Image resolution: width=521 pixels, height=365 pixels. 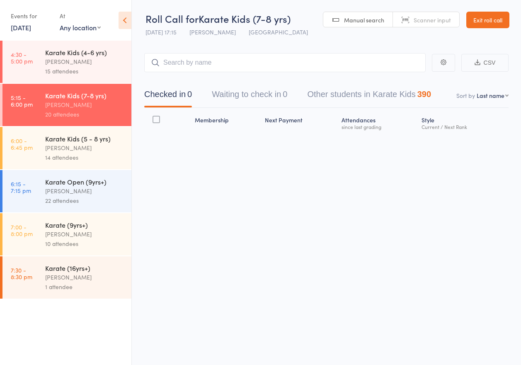 I want to click on div: Style, so click(x=464, y=122).